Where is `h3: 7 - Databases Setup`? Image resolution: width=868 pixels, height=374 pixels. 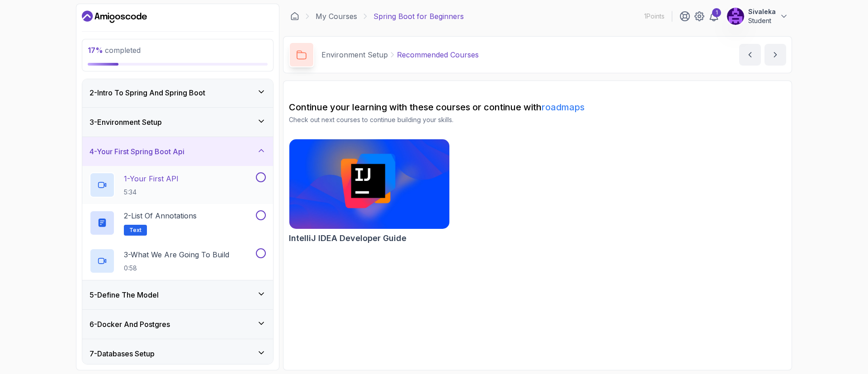
h3: 7 - Databases Setup is located at coordinates (122, 354).